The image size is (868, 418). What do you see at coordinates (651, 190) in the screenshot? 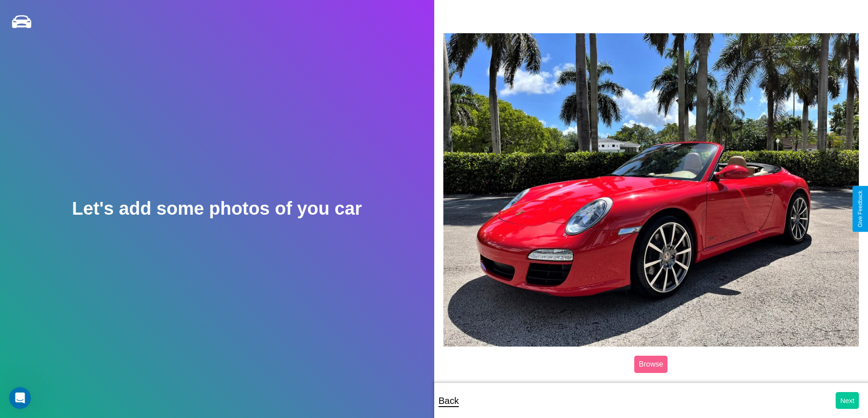
I see `img: posted` at bounding box center [651, 190].